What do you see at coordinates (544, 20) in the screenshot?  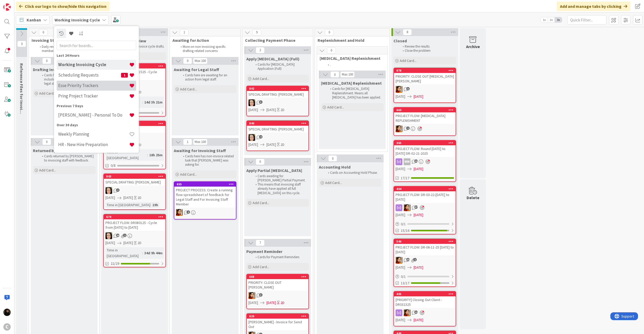 I see `span: 1x` at bounding box center [544, 20].